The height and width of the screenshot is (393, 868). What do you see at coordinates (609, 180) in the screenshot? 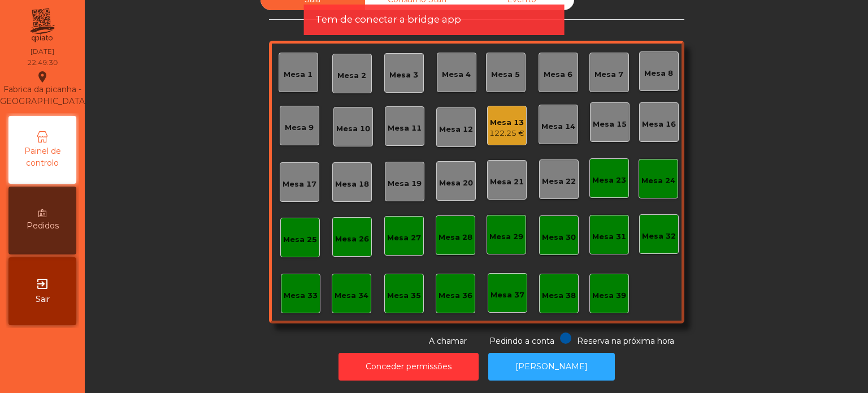
I see `div: Mesa 23` at bounding box center [609, 180].